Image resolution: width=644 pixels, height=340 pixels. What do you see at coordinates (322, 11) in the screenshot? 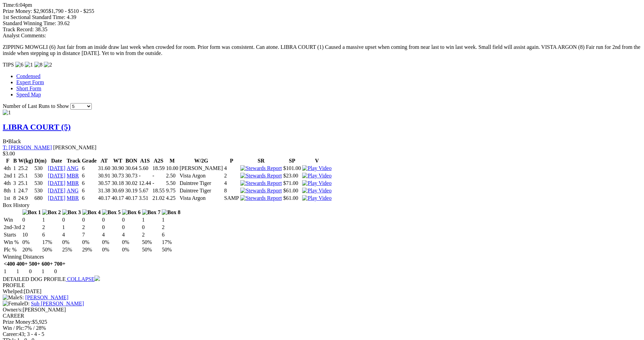
I see `div: Prize Money: $2,905` at bounding box center [322, 11].